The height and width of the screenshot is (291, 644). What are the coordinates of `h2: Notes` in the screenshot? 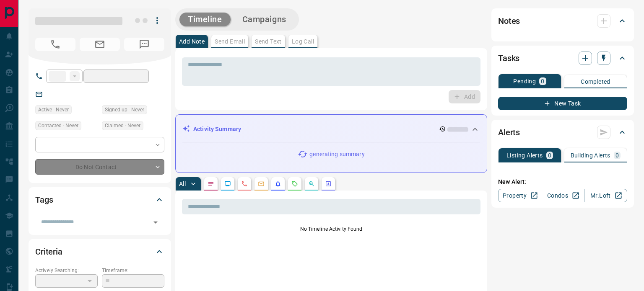 It's located at (509, 21).